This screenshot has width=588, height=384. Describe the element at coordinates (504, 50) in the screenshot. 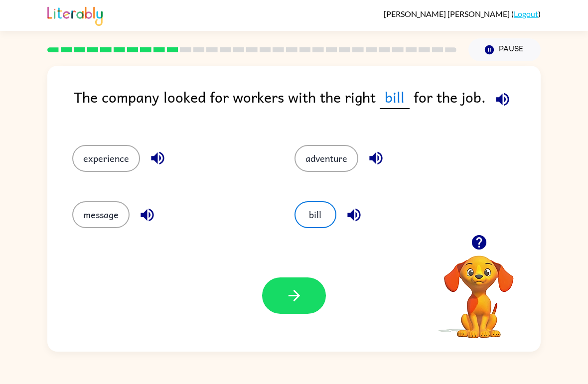

I see `button: Pause` at that location.